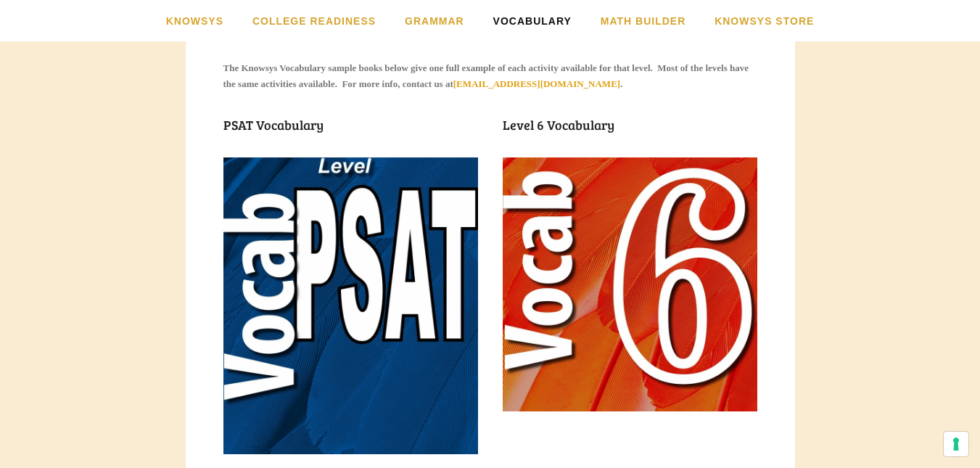 The height and width of the screenshot is (468, 980). What do you see at coordinates (491, 125) in the screenshot?
I see `h2: Level 6 Vocabulary` at bounding box center [491, 125].